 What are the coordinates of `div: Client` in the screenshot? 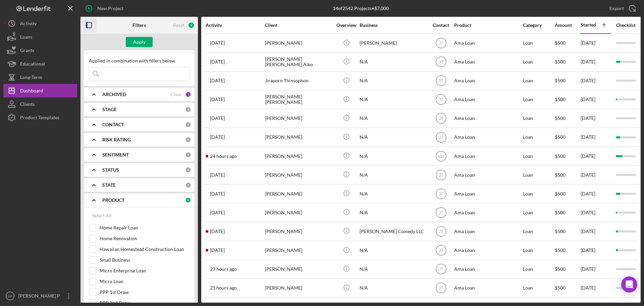 It's located at (299, 25).